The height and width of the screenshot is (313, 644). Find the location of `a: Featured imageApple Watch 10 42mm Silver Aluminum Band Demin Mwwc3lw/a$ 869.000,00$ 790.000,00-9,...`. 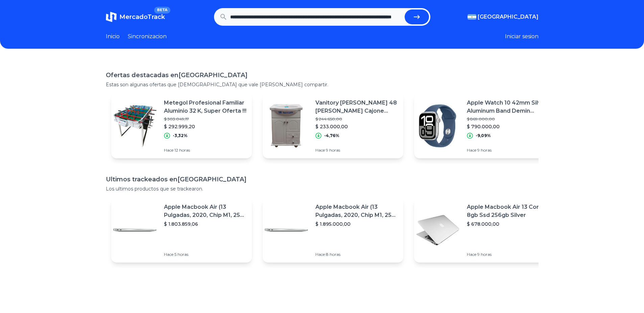

a: Featured imageApple Watch 10 42mm Silver Aluminum Band Demin Mwwc3lw/a$ 869.000,00$ 790.000,00-9,... is located at coordinates (485, 126).